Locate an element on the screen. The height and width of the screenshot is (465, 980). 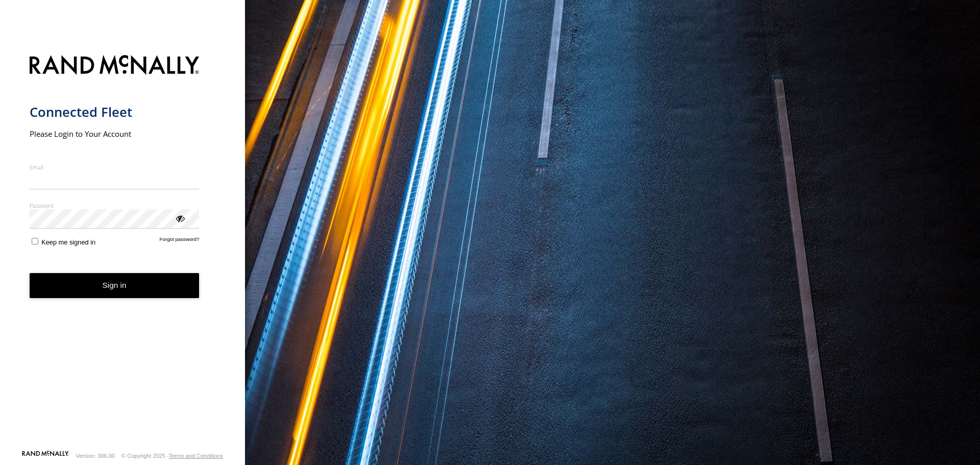
button: Sign in is located at coordinates (114, 285).